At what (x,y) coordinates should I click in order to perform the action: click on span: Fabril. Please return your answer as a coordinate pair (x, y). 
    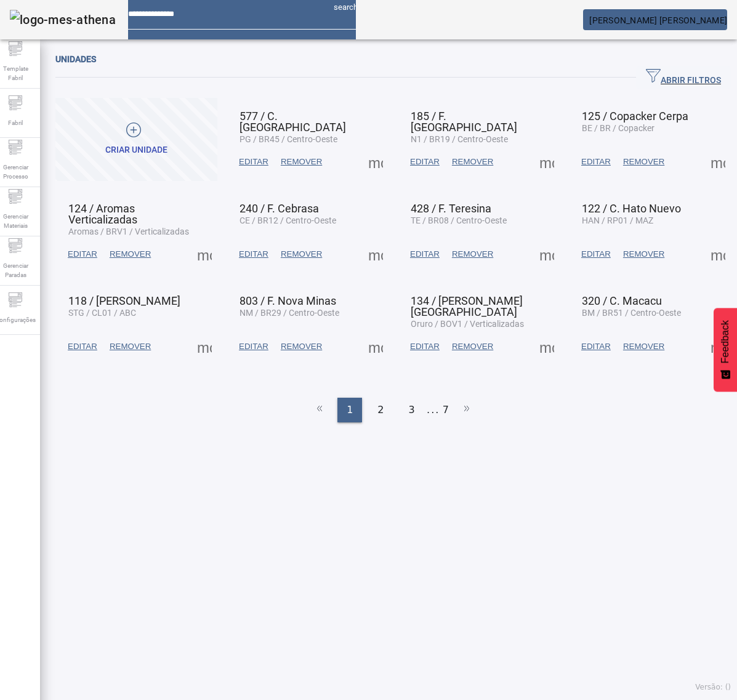
    Looking at the image, I should click on (15, 123).